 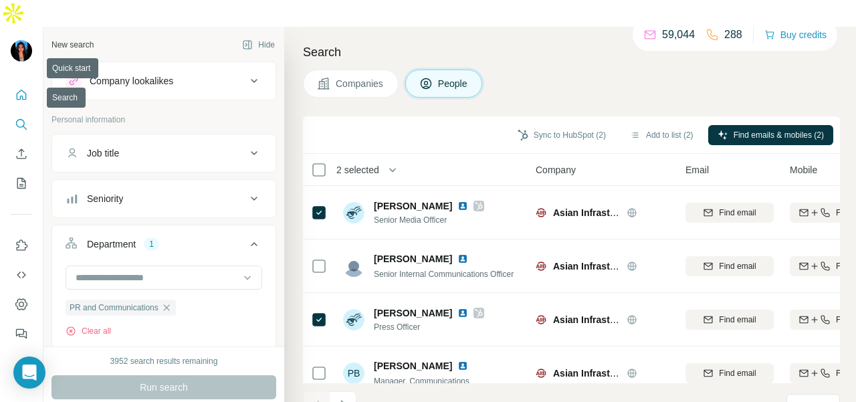 I want to click on div: New search, so click(x=72, y=45).